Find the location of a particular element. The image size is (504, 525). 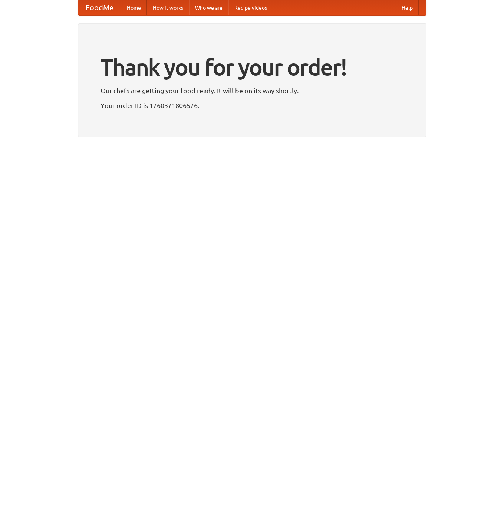

a: FoodMe is located at coordinates (99, 8).